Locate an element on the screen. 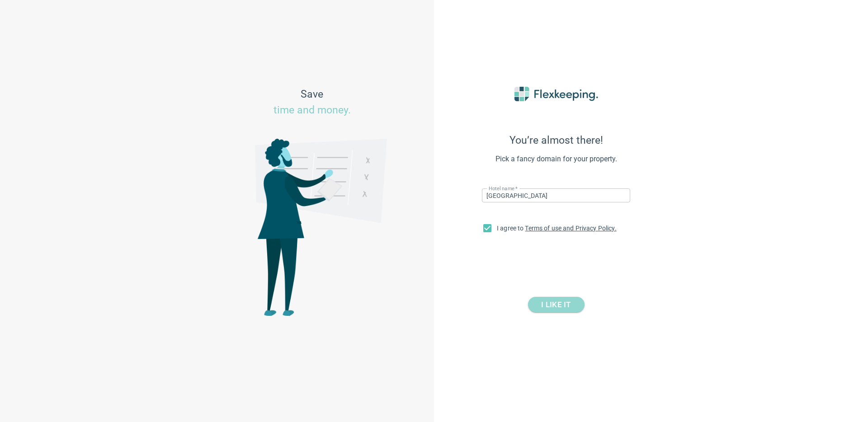 This screenshot has width=868, height=422. span: time and money. is located at coordinates (312, 110).